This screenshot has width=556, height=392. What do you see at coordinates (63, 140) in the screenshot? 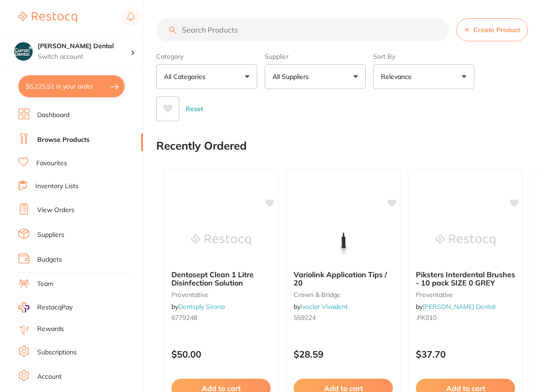
I see `a: Browse Products` at bounding box center [63, 140].